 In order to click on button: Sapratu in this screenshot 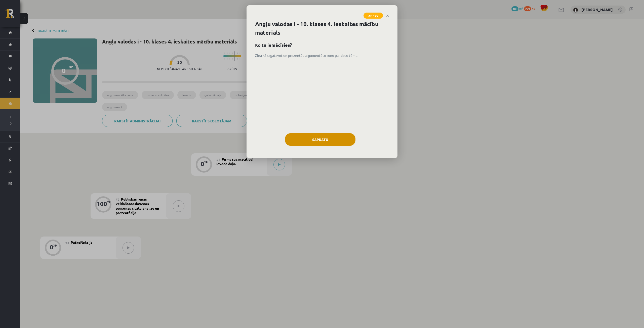, I will do `click(320, 139)`.